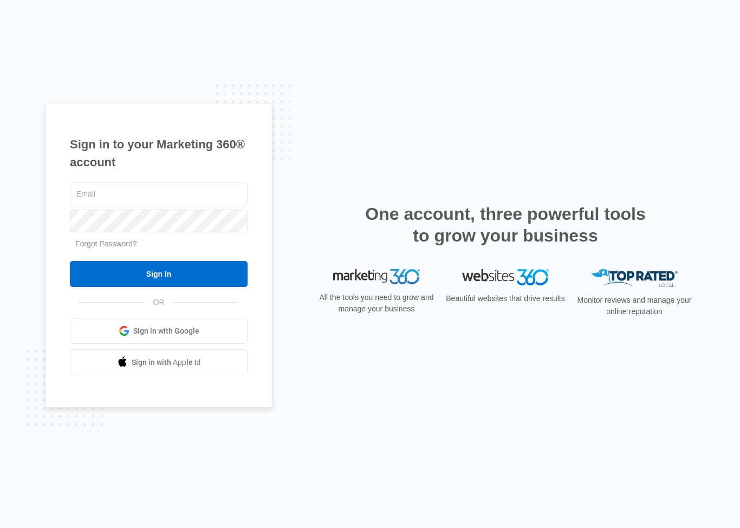  I want to click on img: Top Rated Local, so click(634, 278).